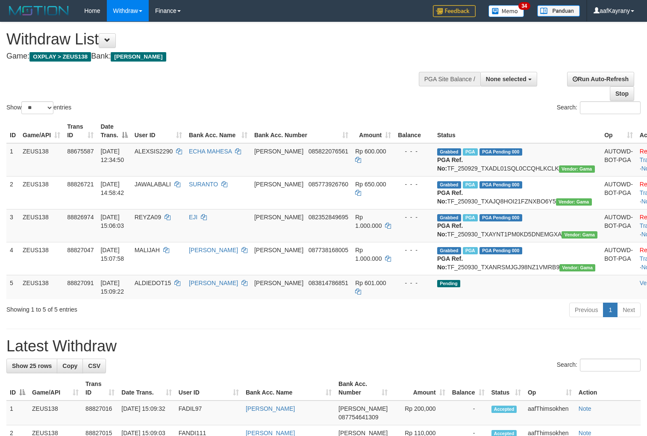 The width and height of the screenshot is (647, 436). Describe the element at coordinates (148, 217) in the screenshot. I see `span: REYZA09` at that location.